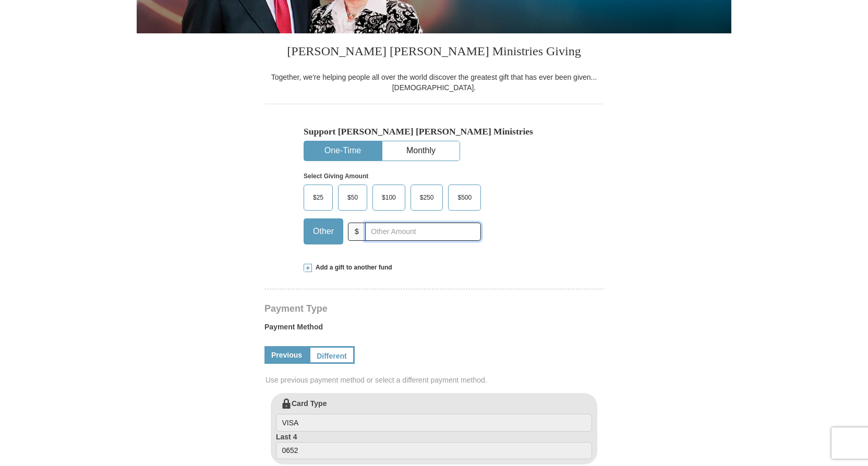 This screenshot has width=868, height=466. I want to click on a: Previous, so click(286, 355).